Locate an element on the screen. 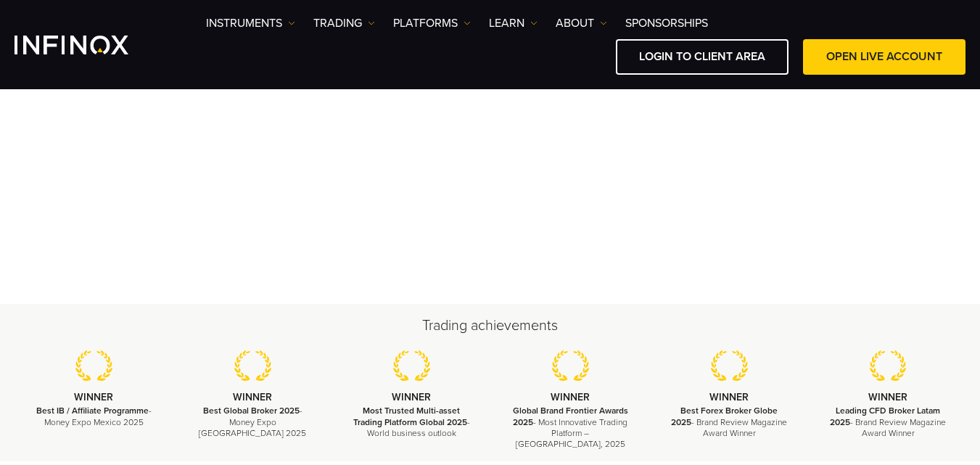 The width and height of the screenshot is (980, 465). strong: Global Brand Frontier Awards 2025 is located at coordinates (570, 416).